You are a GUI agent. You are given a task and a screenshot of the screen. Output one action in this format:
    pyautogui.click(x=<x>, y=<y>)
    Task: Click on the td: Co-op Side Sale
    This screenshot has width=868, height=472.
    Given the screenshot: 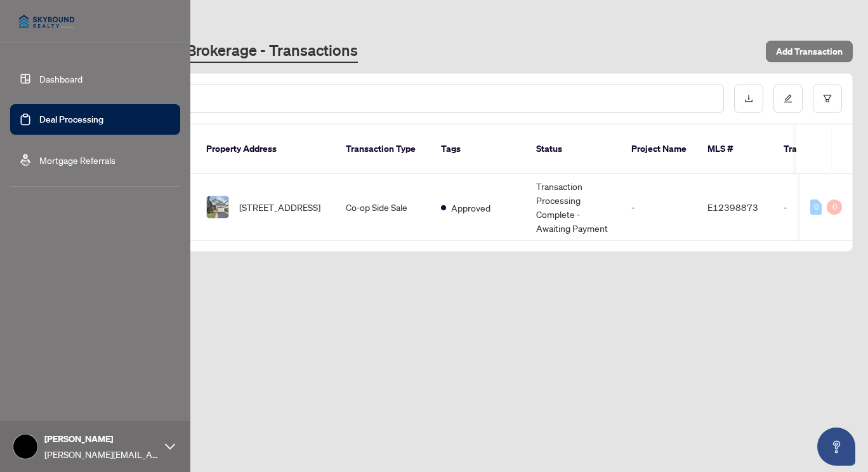 What is the action you would take?
    pyautogui.click(x=384, y=207)
    